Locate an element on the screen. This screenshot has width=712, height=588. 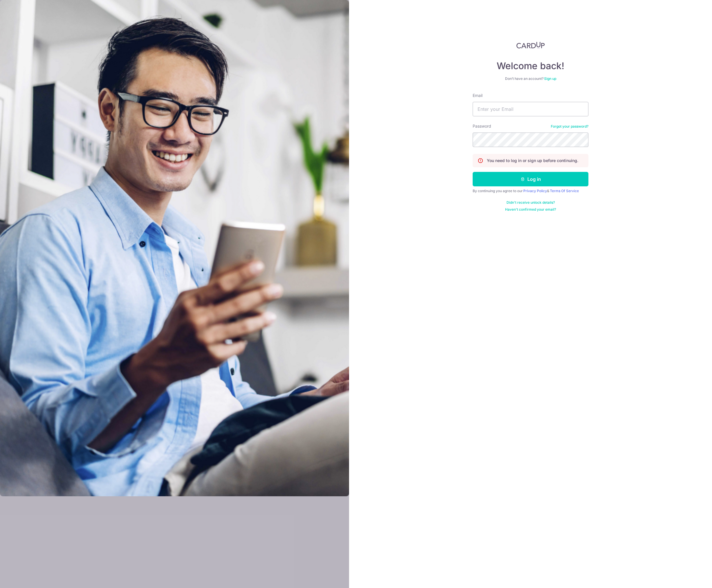
button: Log in is located at coordinates (530, 179).